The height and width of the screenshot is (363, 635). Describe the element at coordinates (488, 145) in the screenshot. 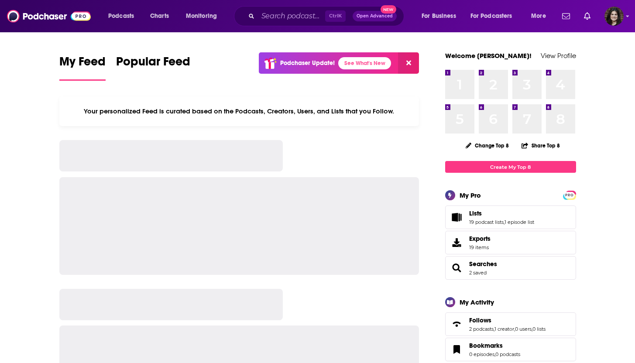

I see `button: Change Top 8` at that location.